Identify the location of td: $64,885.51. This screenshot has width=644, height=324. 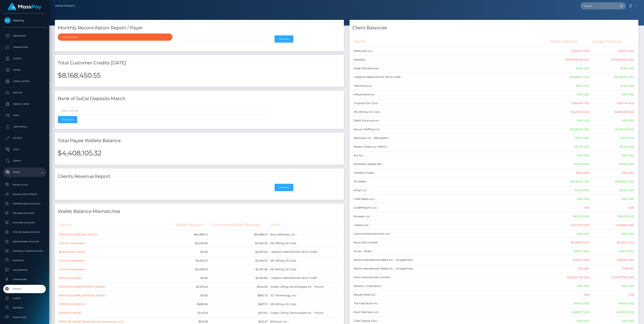
(239, 234).